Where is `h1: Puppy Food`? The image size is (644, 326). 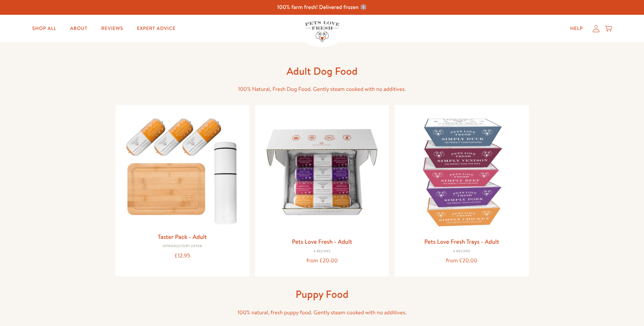 h1: Puppy Food is located at coordinates (322, 294).